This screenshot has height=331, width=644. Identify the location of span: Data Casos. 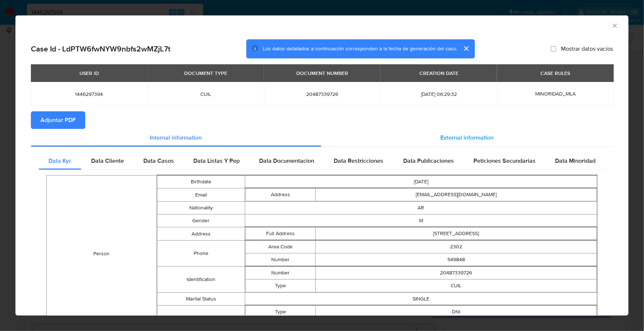
(158, 160).